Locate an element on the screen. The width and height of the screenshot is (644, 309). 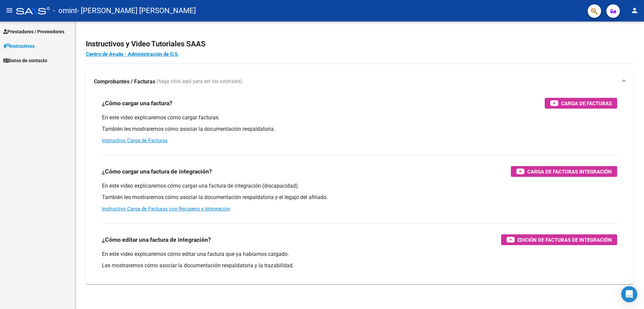
a: Instructivo Carga de Facturas con Recupero x Integración is located at coordinates (166, 209).